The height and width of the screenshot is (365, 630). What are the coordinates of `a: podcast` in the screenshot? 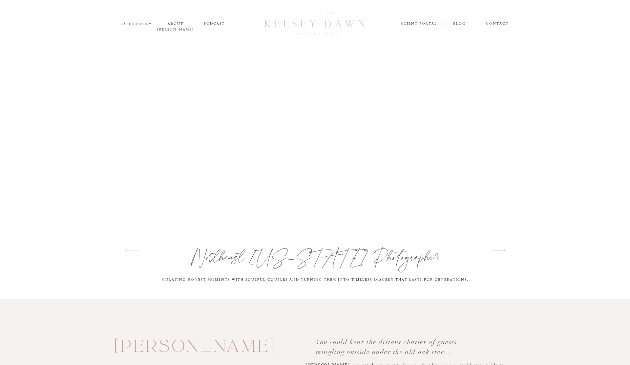 It's located at (214, 24).